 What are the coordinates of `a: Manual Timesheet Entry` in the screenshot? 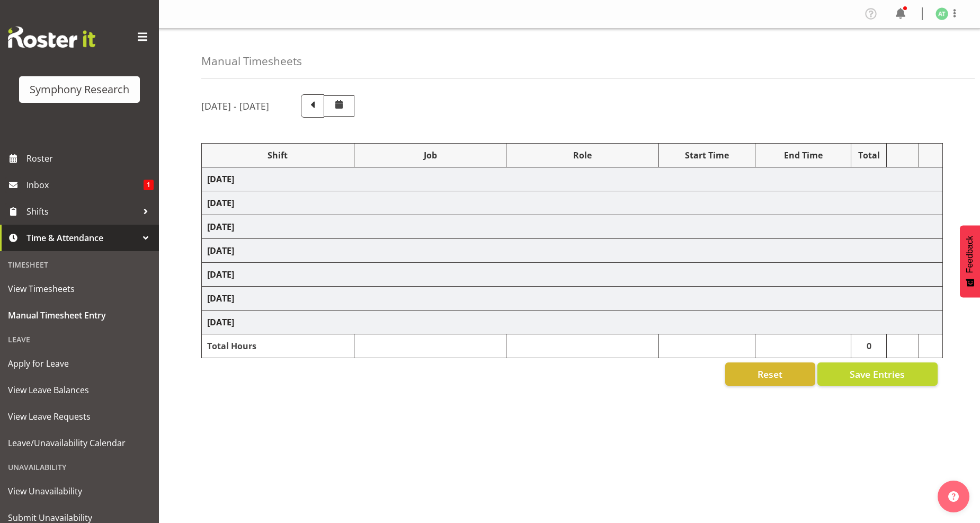 It's located at (79, 315).